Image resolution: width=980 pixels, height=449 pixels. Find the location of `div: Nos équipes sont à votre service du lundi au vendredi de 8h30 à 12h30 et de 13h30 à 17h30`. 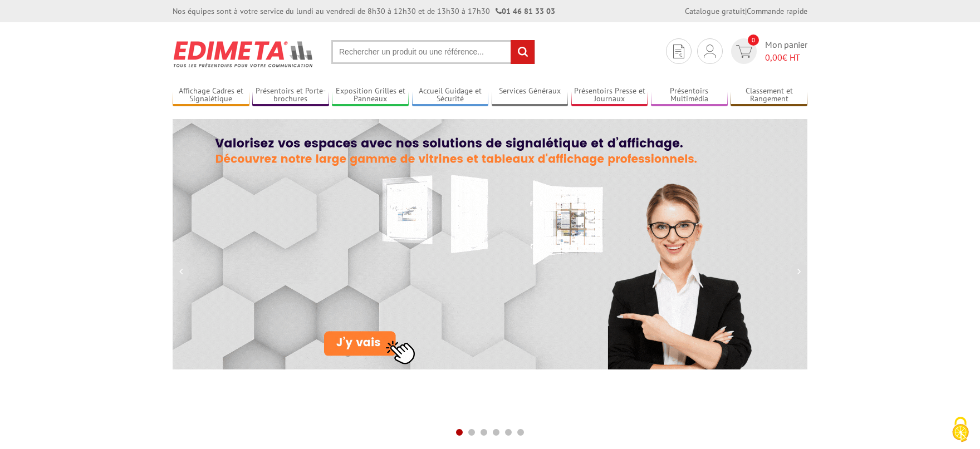

div: Nos équipes sont à votre service du lundi au vendredi de 8h30 à 12h30 et de 13h30 à 17h30 is located at coordinates (364, 11).